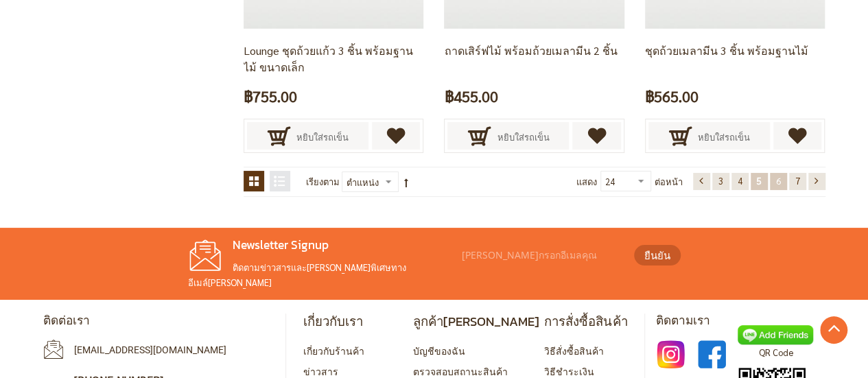  I want to click on a: 7, so click(798, 181).